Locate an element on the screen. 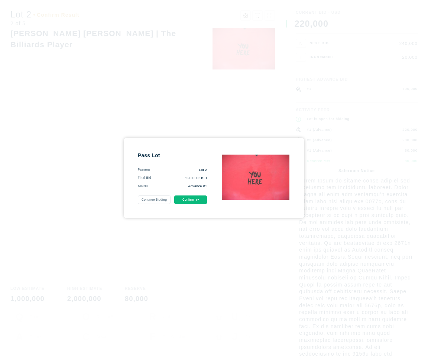 Image resolution: width=428 pixels, height=356 pixels. button: Confirm is located at coordinates (191, 199).